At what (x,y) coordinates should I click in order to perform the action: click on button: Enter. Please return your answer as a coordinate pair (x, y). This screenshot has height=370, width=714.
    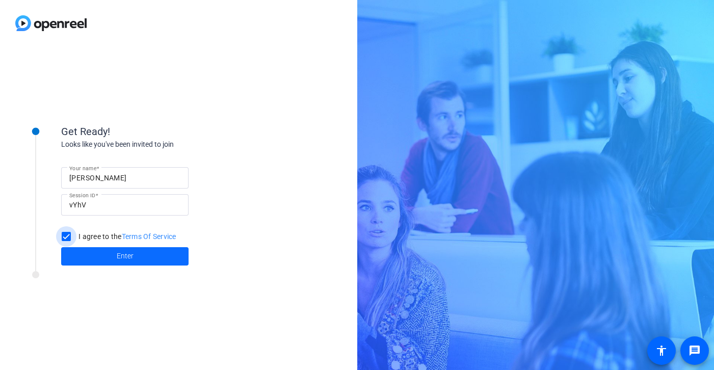
    Looking at the image, I should click on (125, 256).